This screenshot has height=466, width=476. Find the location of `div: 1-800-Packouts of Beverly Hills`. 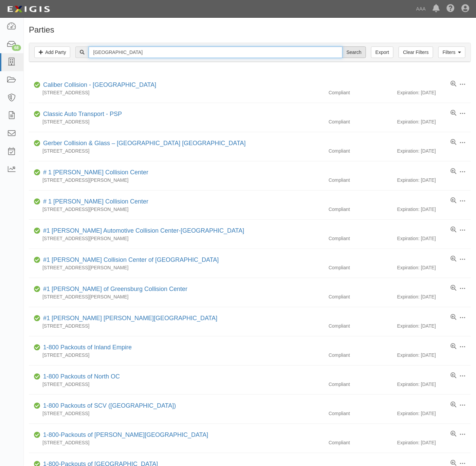

div: 1-800-Packouts of Beverly Hills is located at coordinates (124, 435).